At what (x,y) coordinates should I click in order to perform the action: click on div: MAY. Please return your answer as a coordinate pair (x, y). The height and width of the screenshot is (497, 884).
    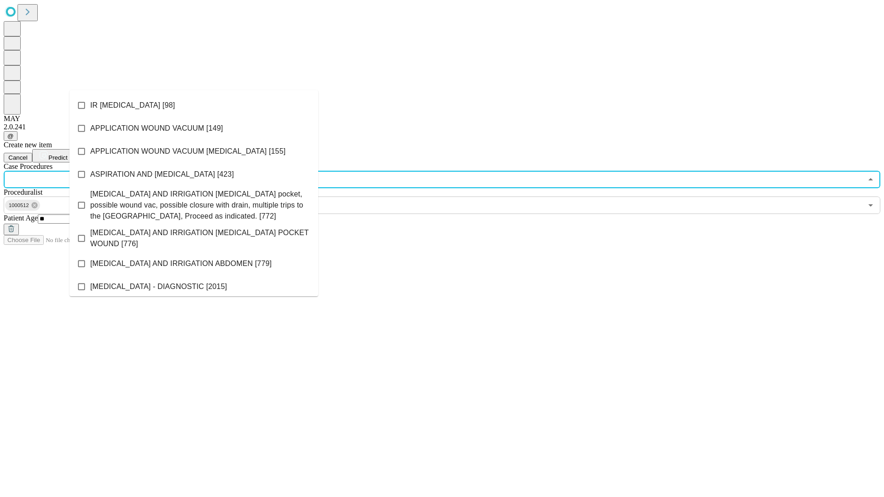
    Looking at the image, I should click on (442, 119).